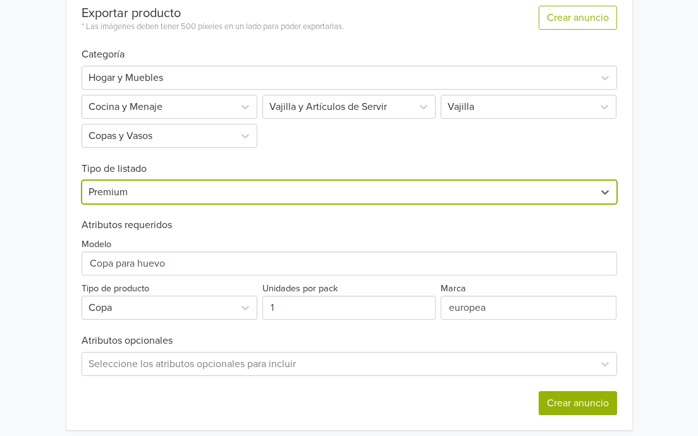 The image size is (698, 436). What do you see at coordinates (212, 13) in the screenshot?
I see `div: Exportar producto` at bounding box center [212, 13].